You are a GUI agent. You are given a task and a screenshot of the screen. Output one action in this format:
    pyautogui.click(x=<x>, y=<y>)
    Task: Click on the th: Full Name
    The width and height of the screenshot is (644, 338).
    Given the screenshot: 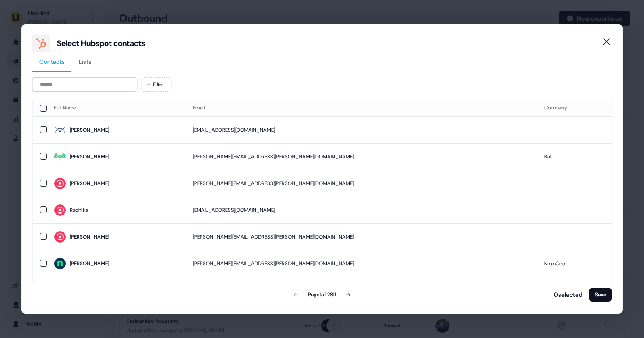 What is the action you would take?
    pyautogui.click(x=116, y=108)
    